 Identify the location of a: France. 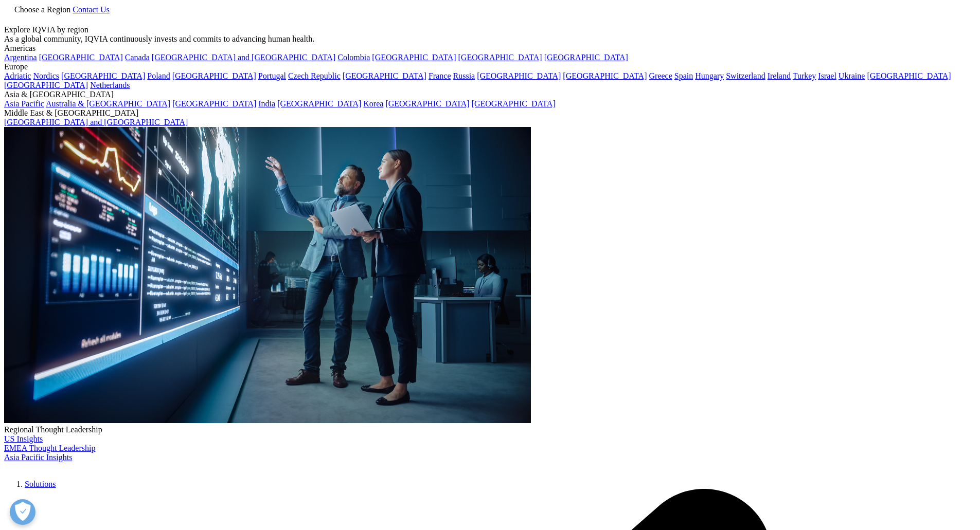
(439, 75).